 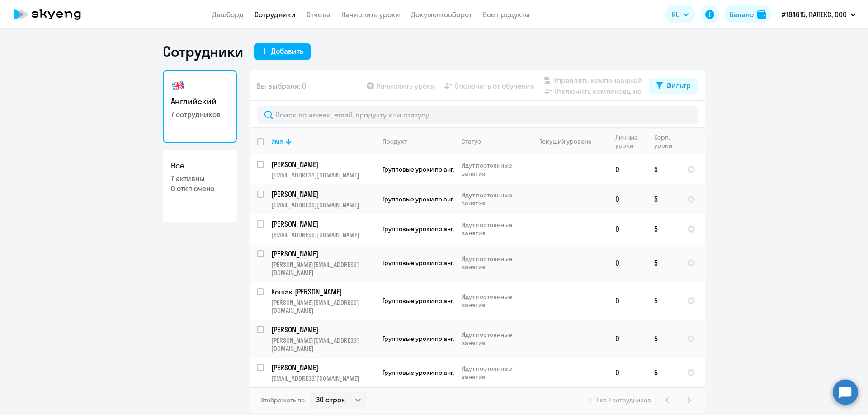 I want to click on button: RU, so click(x=680, y=14).